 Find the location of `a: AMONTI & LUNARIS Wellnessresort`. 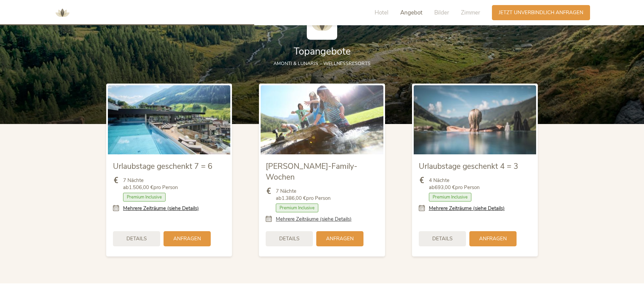

a: AMONTI & LUNARIS Wellnessresort is located at coordinates (62, 12).